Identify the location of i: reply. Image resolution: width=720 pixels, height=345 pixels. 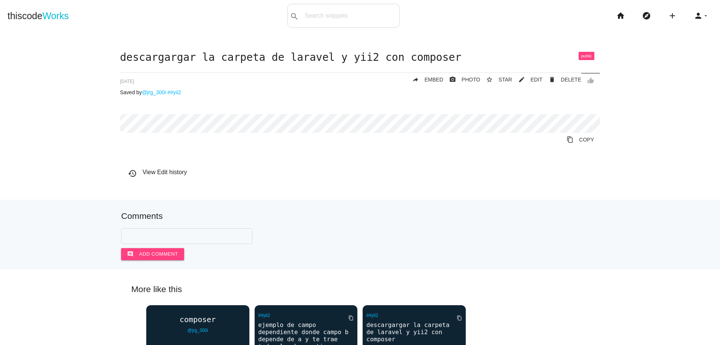
(416, 80).